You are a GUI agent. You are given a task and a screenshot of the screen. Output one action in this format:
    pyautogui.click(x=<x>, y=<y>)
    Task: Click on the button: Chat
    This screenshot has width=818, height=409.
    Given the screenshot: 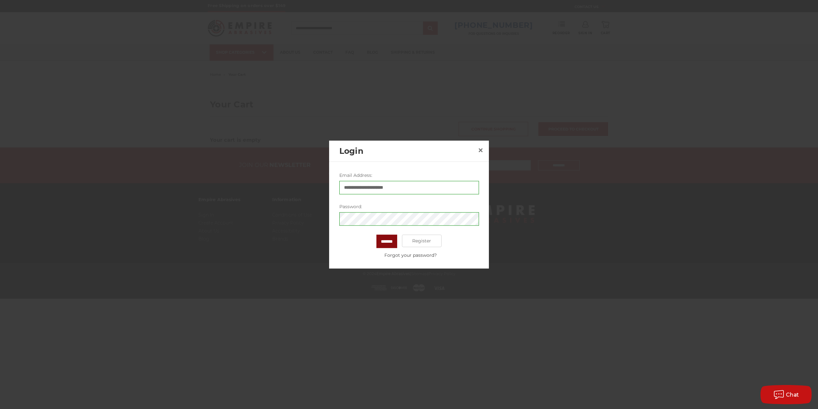 What is the action you would take?
    pyautogui.click(x=786, y=394)
    